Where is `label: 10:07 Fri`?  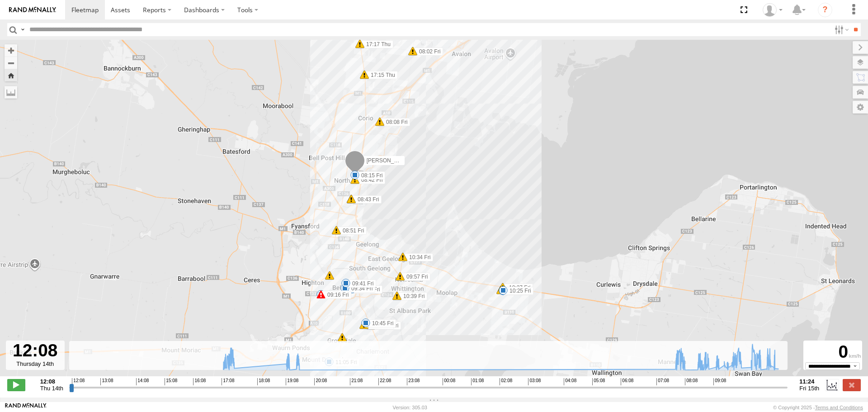
label: 10:07 Fri is located at coordinates (518, 291).